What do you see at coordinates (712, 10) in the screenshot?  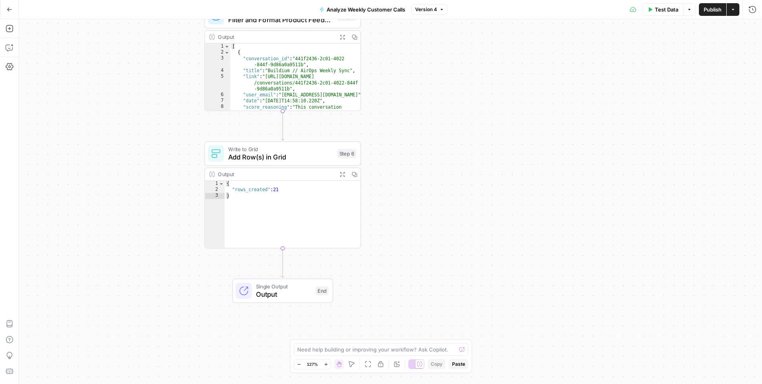 I see `button: Publish` at bounding box center [712, 10].